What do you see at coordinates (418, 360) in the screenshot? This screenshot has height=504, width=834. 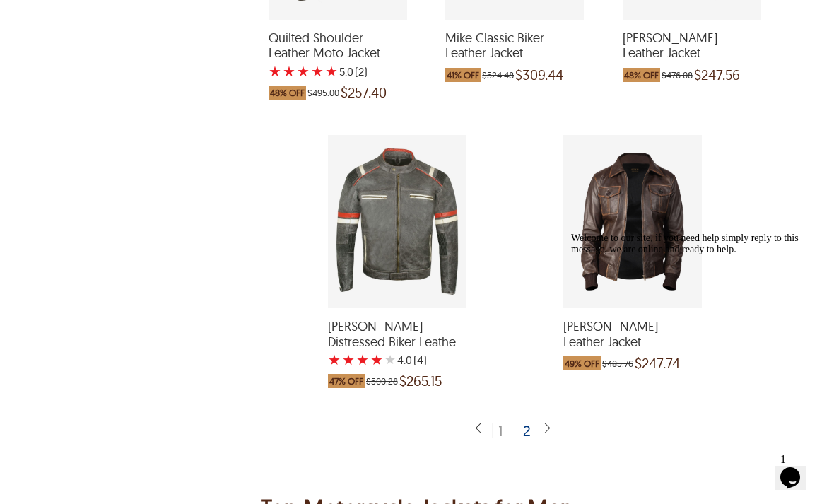 I see `span: (4` at bounding box center [418, 360].